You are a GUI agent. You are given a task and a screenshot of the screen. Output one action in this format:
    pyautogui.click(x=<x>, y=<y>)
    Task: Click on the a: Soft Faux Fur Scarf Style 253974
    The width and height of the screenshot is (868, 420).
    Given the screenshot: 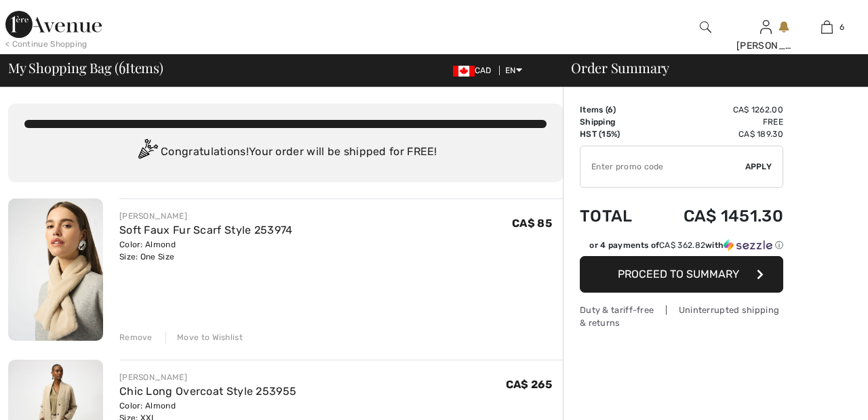 What is the action you would take?
    pyautogui.click(x=207, y=230)
    